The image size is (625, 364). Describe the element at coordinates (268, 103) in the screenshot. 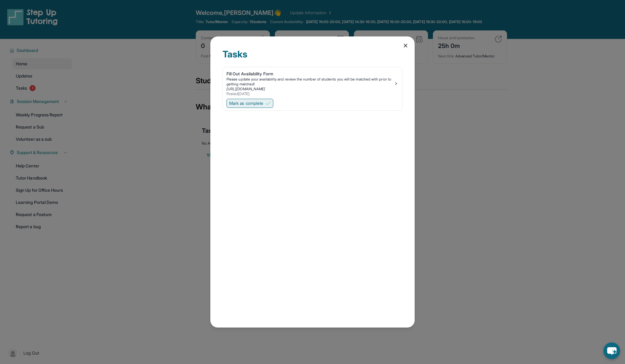

I see `img: Mark as complete` at that location.